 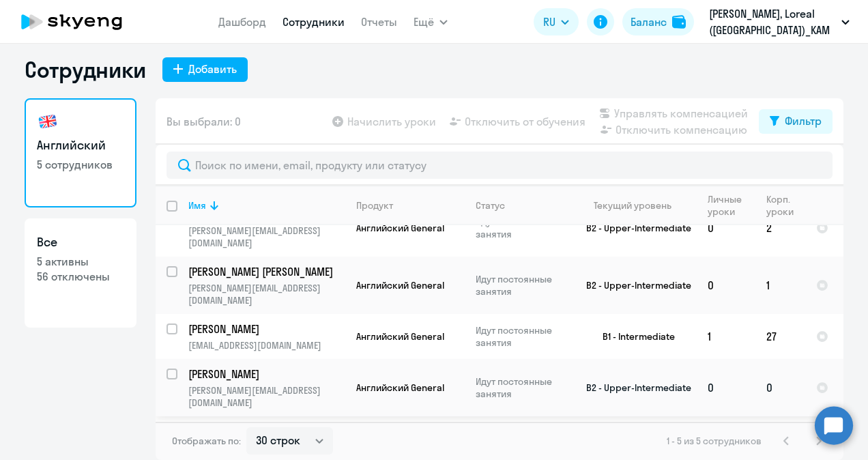 I want to click on a: Балансbalance, so click(x=657, y=22).